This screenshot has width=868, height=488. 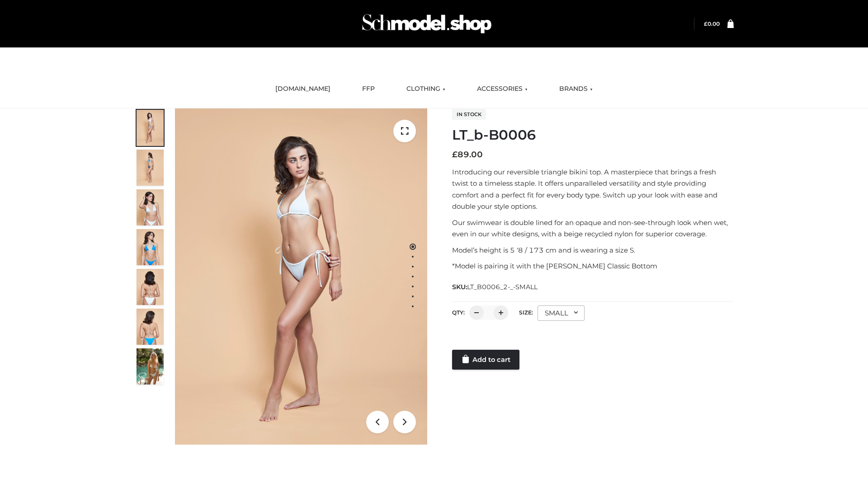 What do you see at coordinates (712, 23) in the screenshot?
I see `bdi: 0.00` at bounding box center [712, 23].